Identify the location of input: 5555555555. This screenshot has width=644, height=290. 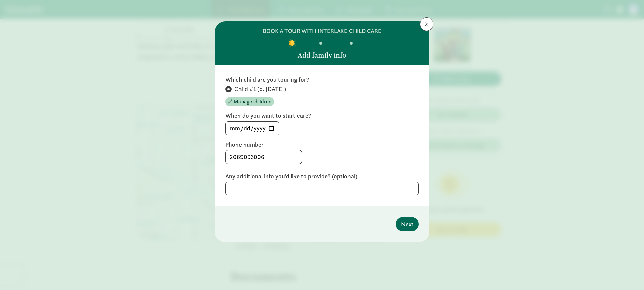
(263, 157).